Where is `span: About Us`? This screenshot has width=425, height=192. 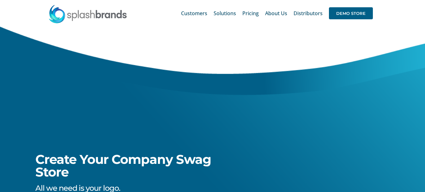
span: About Us is located at coordinates (276, 13).